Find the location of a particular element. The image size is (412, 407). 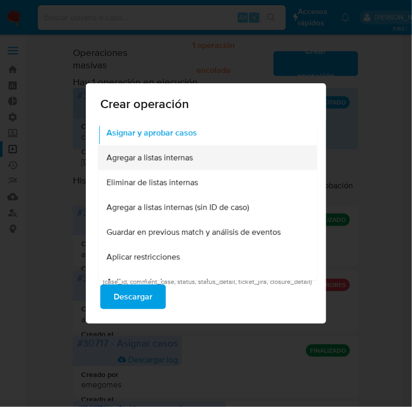

span: Descargar is located at coordinates (133, 297).